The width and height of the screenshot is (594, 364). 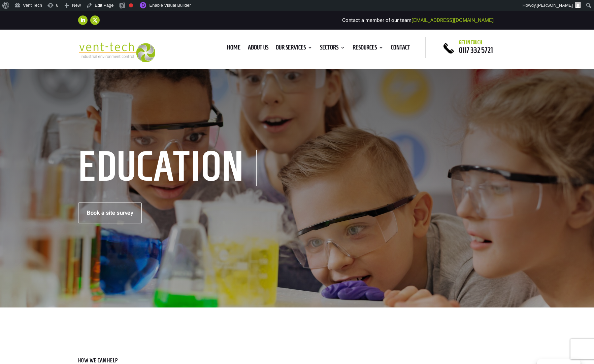 I want to click on span: Get in touch, so click(x=471, y=42).